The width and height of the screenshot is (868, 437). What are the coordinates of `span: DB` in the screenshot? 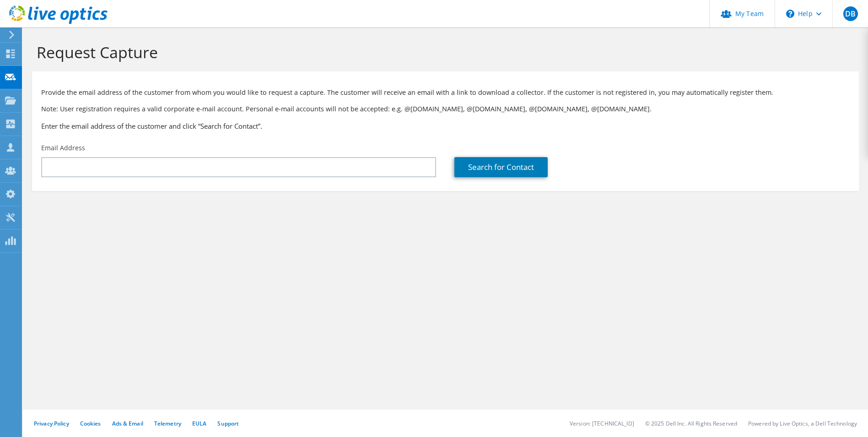 It's located at (850, 13).